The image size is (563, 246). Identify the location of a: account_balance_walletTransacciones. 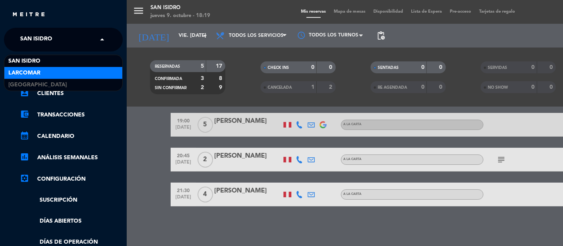
(71, 115).